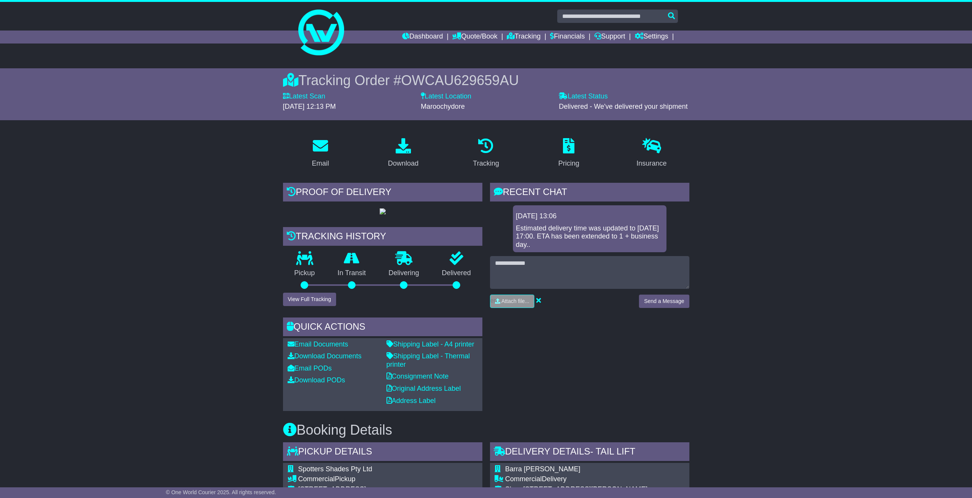 Image resolution: width=972 pixels, height=498 pixels. I want to click on div: Insurance, so click(652, 163).